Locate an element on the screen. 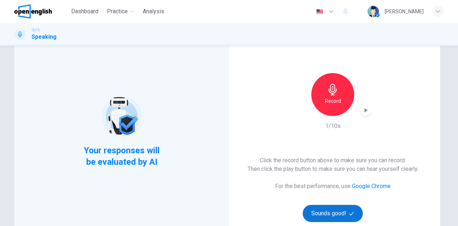 The height and width of the screenshot is (226, 458). a: Dashboard is located at coordinates (85, 11).